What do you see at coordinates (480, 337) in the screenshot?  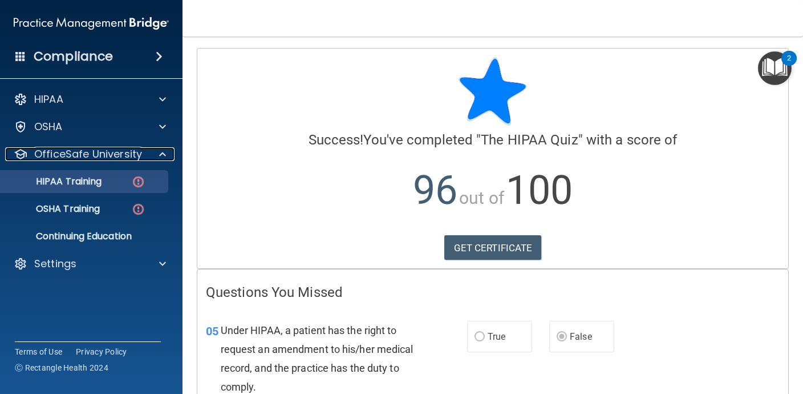 I see `input: True` at bounding box center [480, 337].